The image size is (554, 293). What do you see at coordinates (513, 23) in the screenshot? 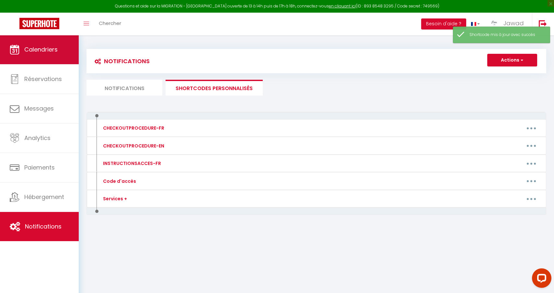
I see `span: Jawad` at bounding box center [513, 23].